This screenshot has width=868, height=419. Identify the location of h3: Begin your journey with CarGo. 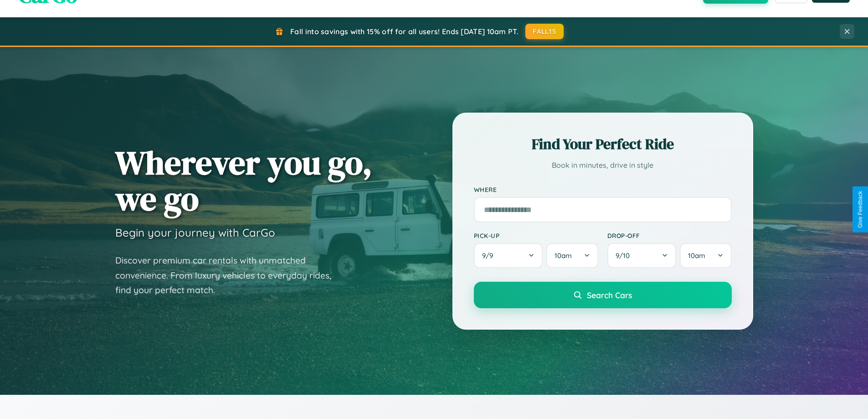
(195, 232).